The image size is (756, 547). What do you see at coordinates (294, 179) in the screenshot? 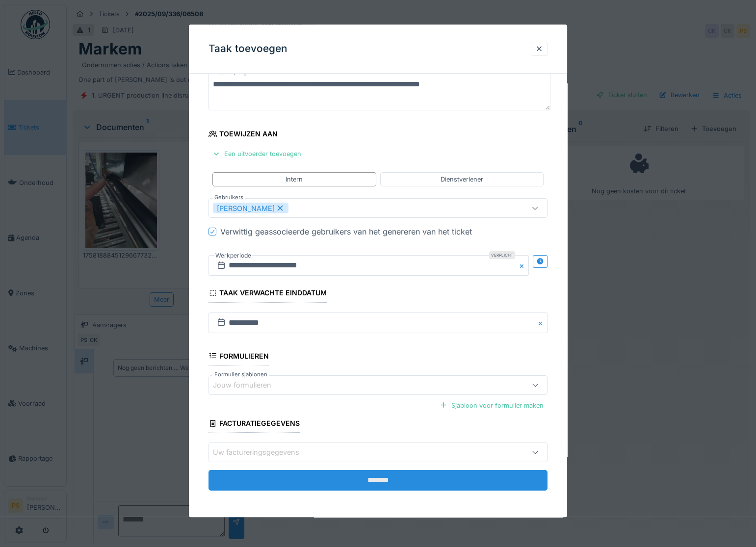
I see `div: Intern` at bounding box center [294, 179].